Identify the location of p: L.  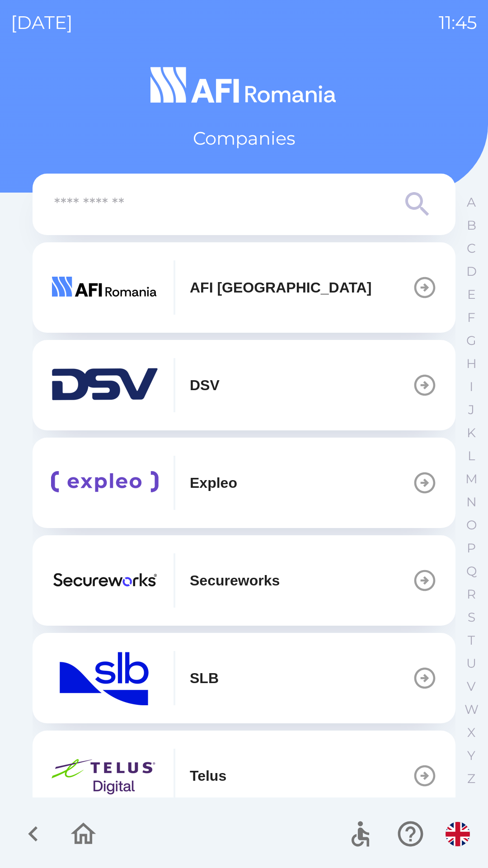
(472, 455).